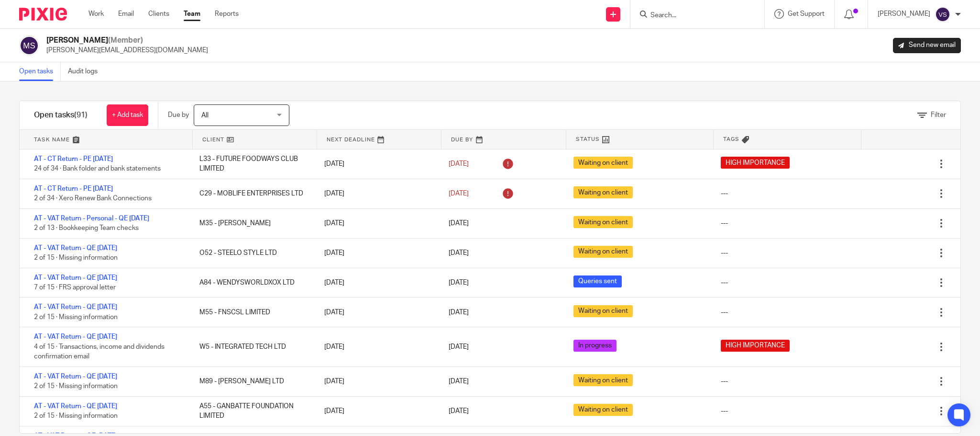  Describe the element at coordinates (927, 46) in the screenshot. I see `a: Send new email` at that location.